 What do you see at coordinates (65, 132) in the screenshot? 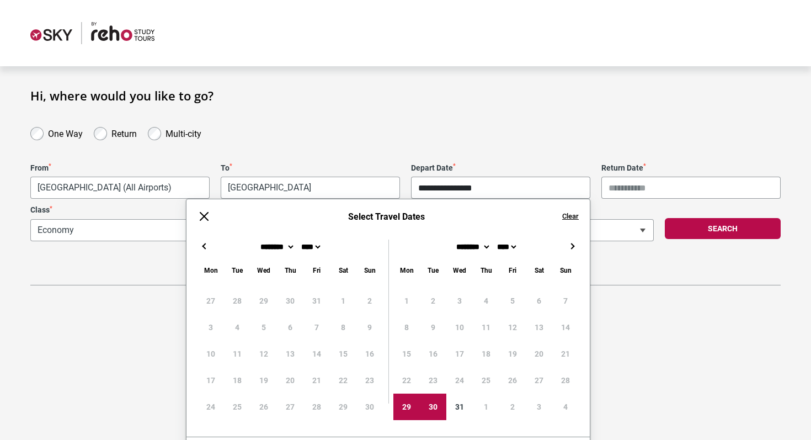
I see `label: One Way` at bounding box center [65, 132].